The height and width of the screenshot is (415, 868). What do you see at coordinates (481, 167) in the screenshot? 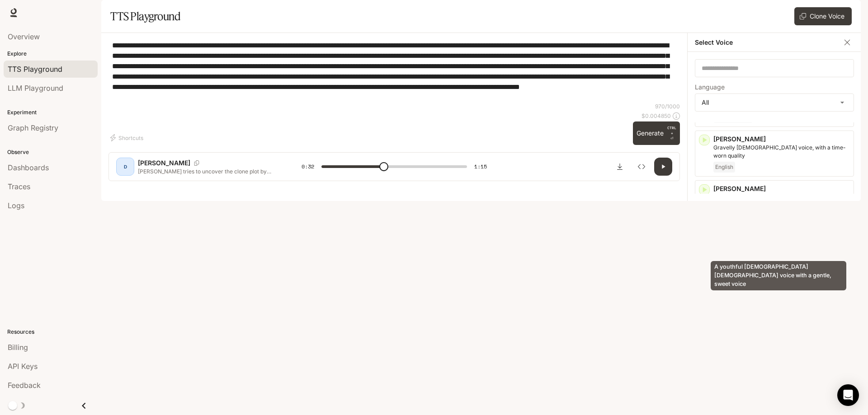
I see `span: 1:15` at bounding box center [481, 167].